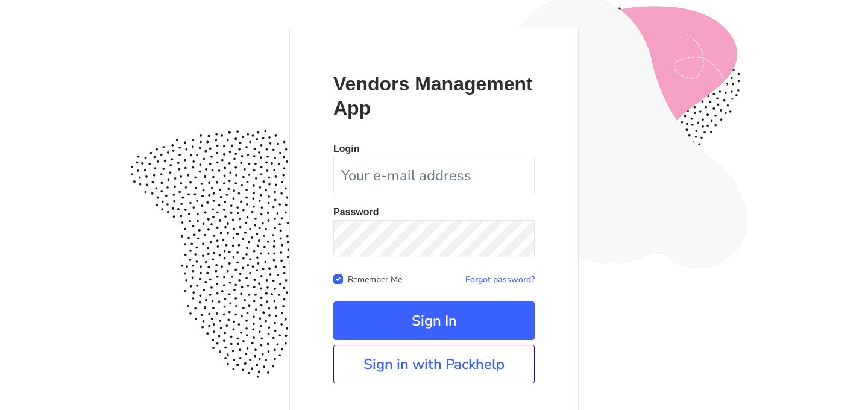 This screenshot has width=868, height=410. I want to click on a: Forgot password?, so click(500, 279).